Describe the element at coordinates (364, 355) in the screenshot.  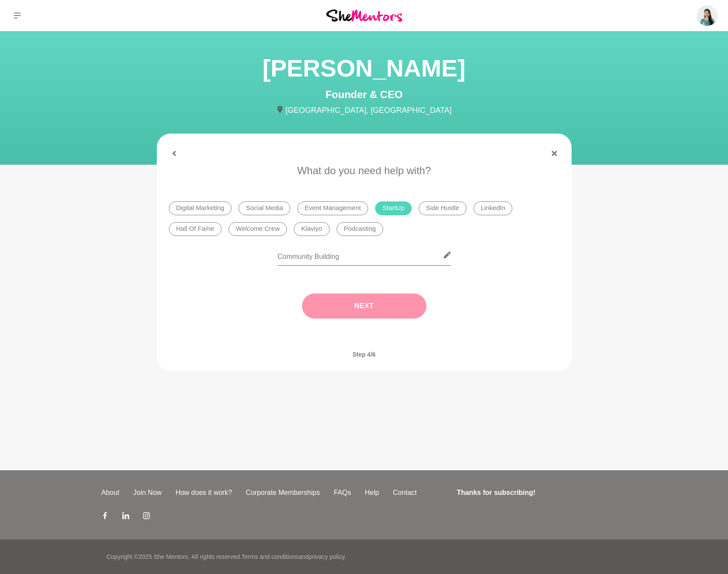
I see `span: Step 4/6` at that location.